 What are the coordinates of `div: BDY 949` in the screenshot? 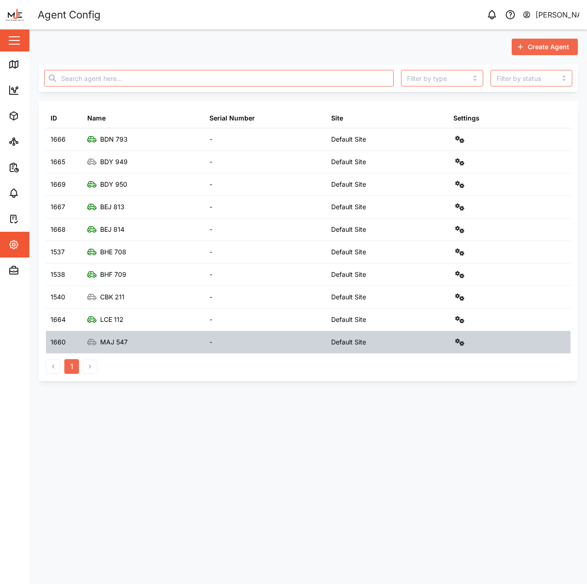 It's located at (114, 162).